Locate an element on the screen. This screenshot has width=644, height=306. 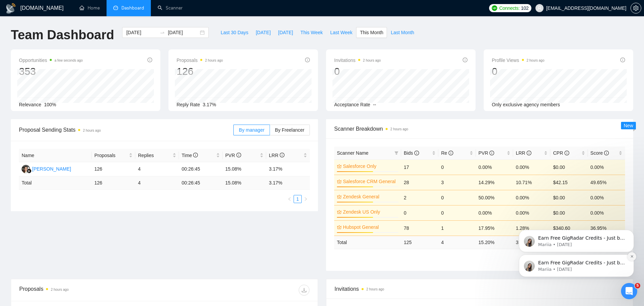
span: setting is located at coordinates (636, 8).